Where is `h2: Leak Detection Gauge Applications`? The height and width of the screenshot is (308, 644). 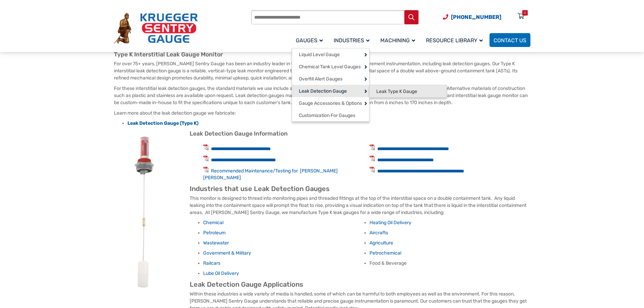 h2: Leak Detection Gauge Applications is located at coordinates (322, 284).